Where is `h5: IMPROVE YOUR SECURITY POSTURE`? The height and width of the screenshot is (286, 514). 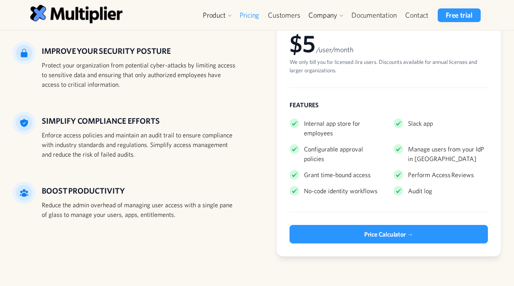 h5: IMPROVE YOUR SECURITY POSTURE is located at coordinates (140, 51).